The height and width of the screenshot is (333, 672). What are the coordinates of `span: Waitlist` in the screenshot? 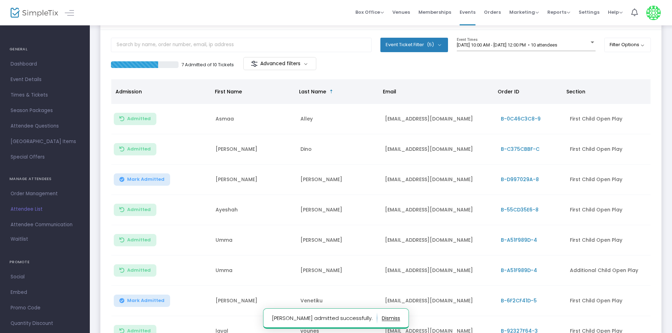 It's located at (19, 239).